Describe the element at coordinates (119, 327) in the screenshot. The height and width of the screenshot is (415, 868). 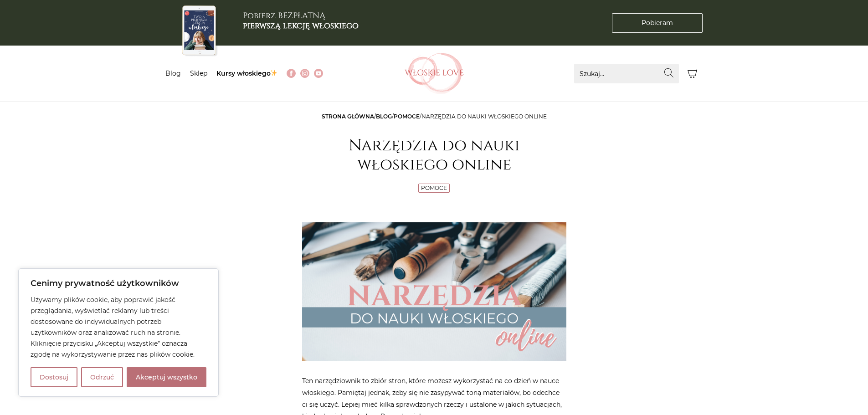
I see `p: Używamy plików cookie, aby poprawić jakość przeglądania, wyświetlać reklamy lub treści dostosowan...` at that location.